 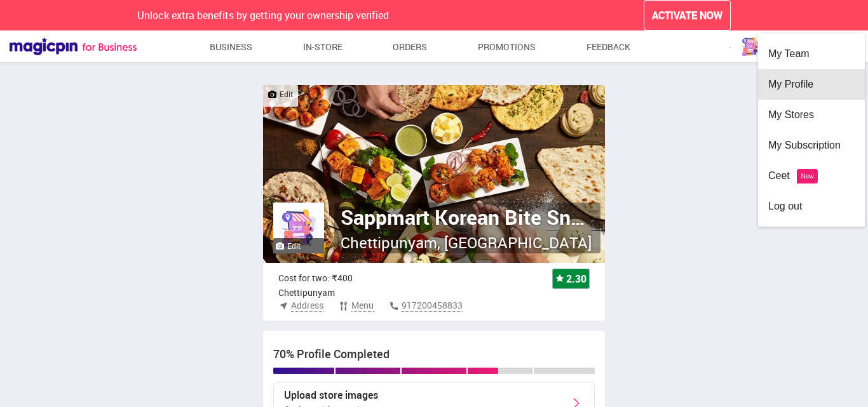 What do you see at coordinates (73, 46) in the screenshot?
I see `img: Magicpin` at bounding box center [73, 46].